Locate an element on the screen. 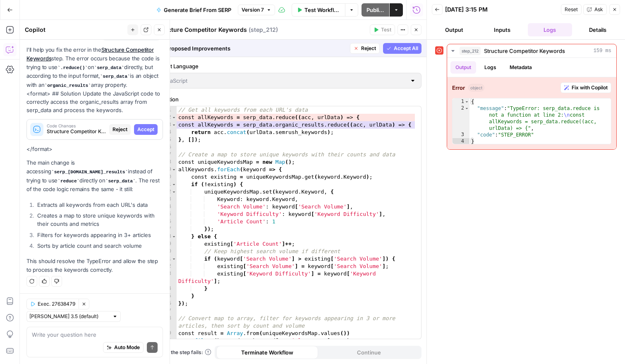 The width and height of the screenshot is (625, 364). div: Structure Competitor Keywords is located at coordinates (261, 30).